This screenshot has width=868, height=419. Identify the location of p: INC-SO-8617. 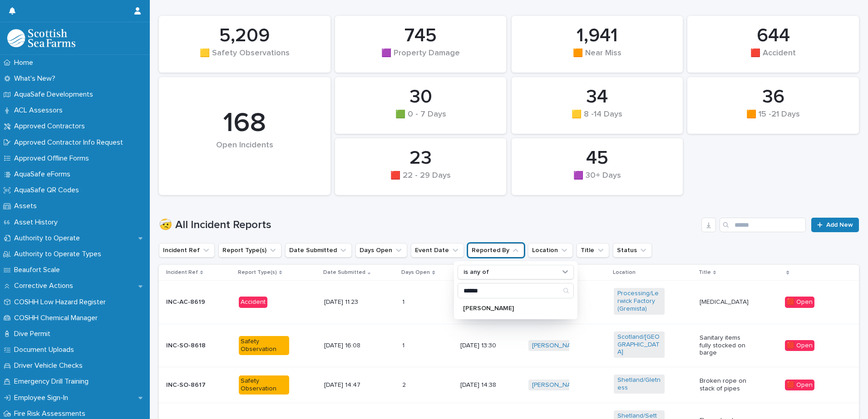
(191, 385).